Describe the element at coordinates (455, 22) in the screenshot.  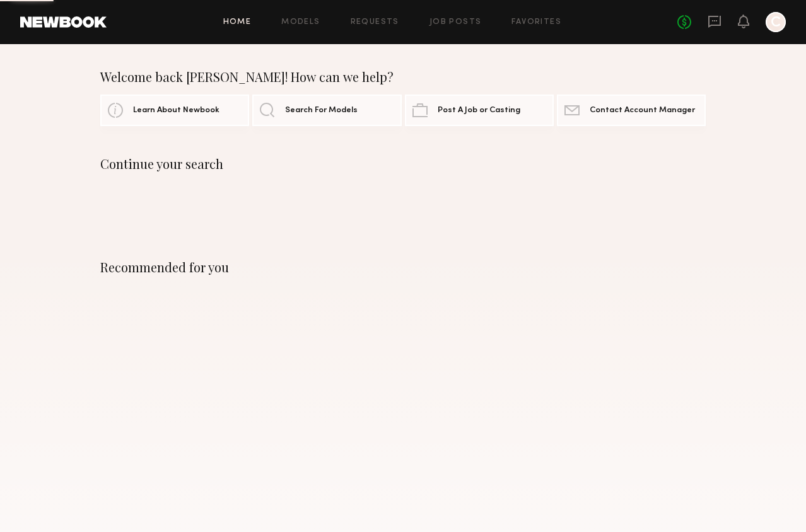
I see `a: Job Posts` at that location.